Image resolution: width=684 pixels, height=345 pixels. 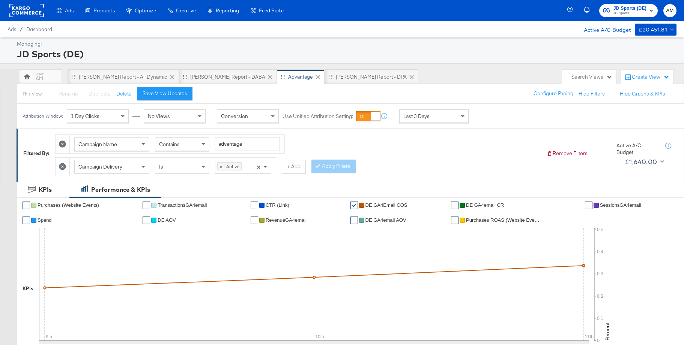 What do you see at coordinates (39, 78) in the screenshot?
I see `div: AM` at bounding box center [39, 78].